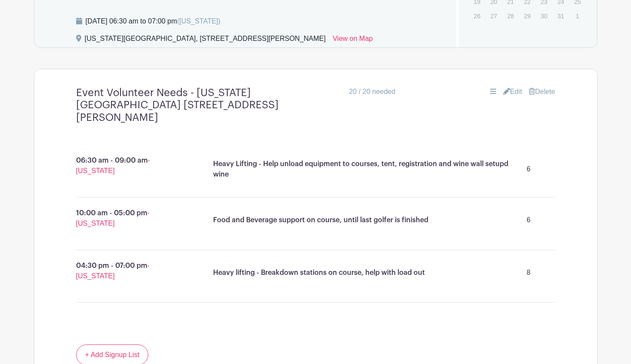 This screenshot has height=364, width=631. Describe the element at coordinates (319, 273) in the screenshot. I see `p: Heavy lifting - Breakdown stations on course, help with load out` at that location.